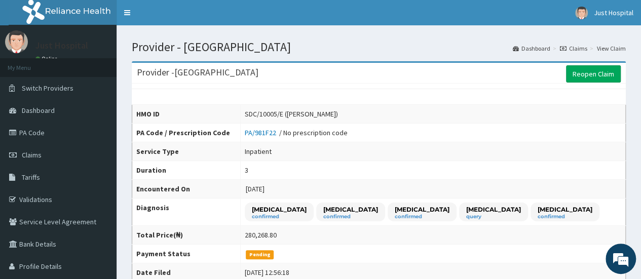  I want to click on div: Inpatient, so click(258, 152).